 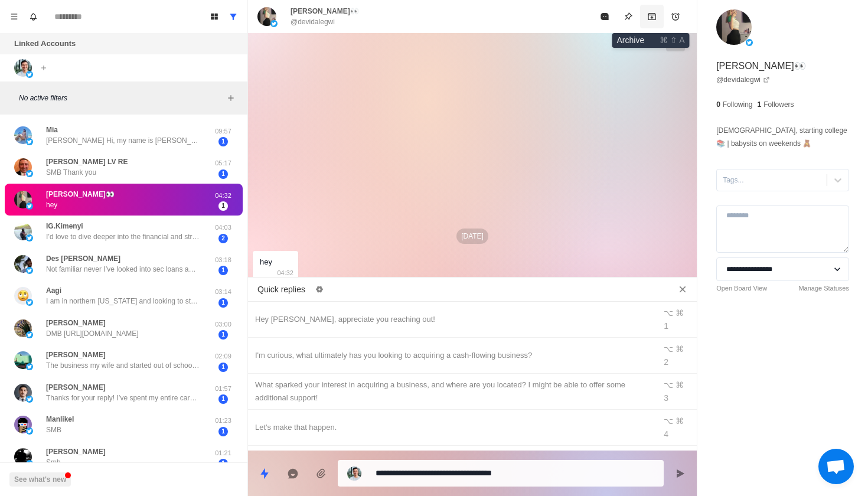 I want to click on button: Menu, so click(x=14, y=17).